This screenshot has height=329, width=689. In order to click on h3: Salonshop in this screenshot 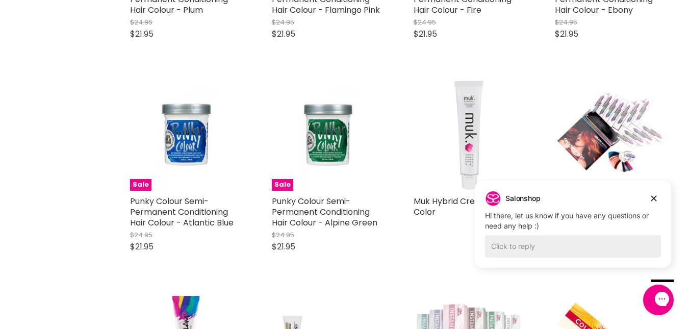, I will do `click(56, 20)`.